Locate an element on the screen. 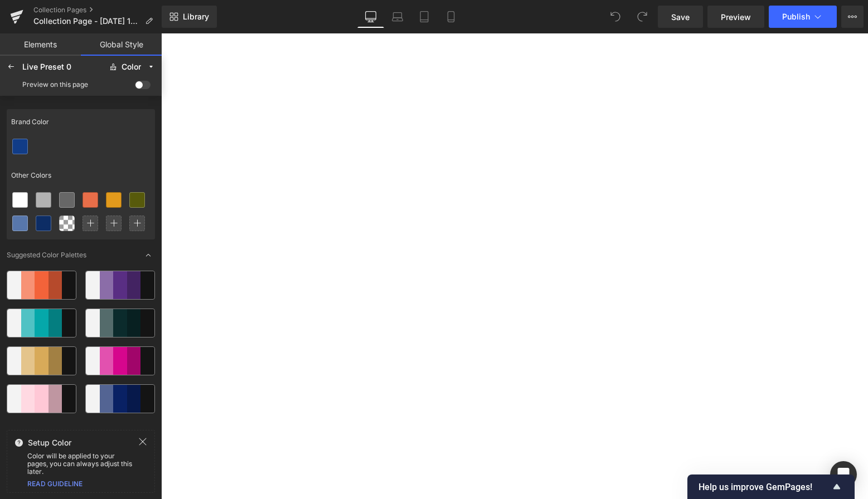  div: Color is located at coordinates (131, 67).